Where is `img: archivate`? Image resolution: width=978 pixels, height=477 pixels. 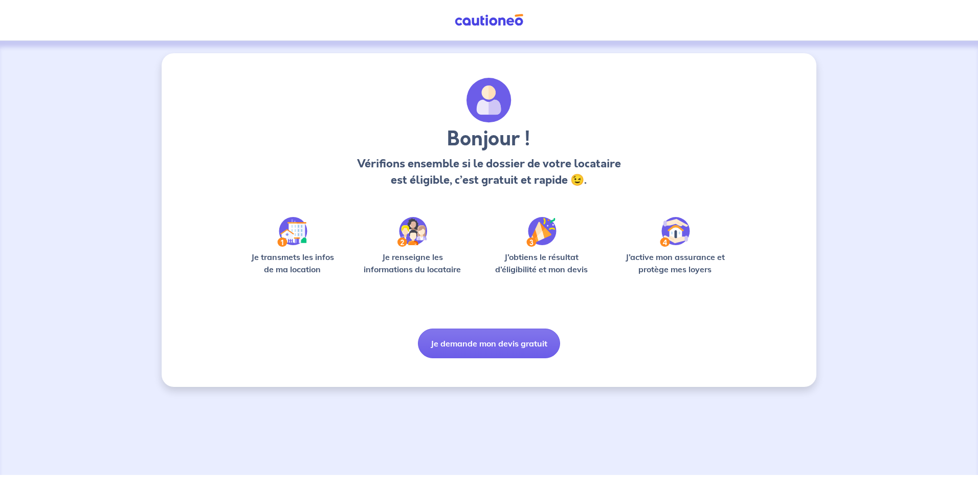
img: archivate is located at coordinates (489, 100).